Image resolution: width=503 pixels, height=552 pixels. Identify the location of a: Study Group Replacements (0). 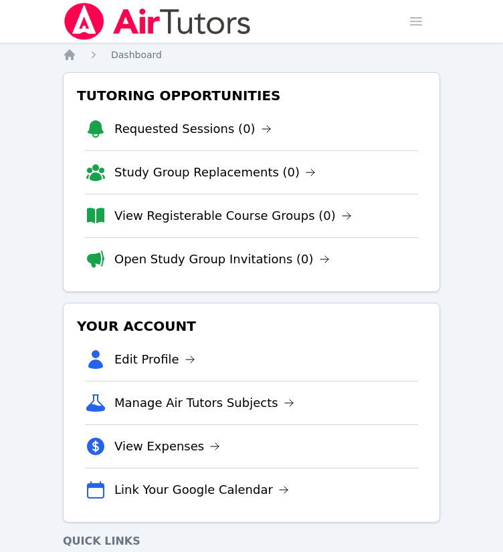
(215, 172).